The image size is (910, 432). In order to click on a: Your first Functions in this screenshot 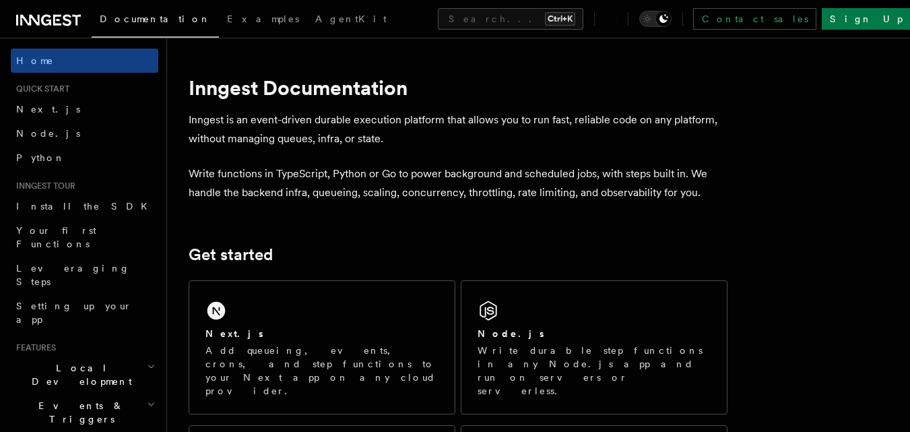, I will do `click(84, 237)`.